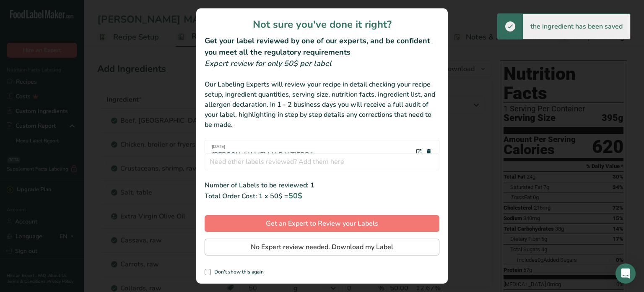 The height and width of the screenshot is (292, 644). Describe the element at coordinates (322, 162) in the screenshot. I see `input: Need other labels reviewed? Add them here` at that location.